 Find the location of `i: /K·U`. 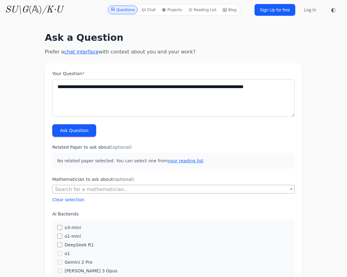

i: /K·U is located at coordinates (52, 10).